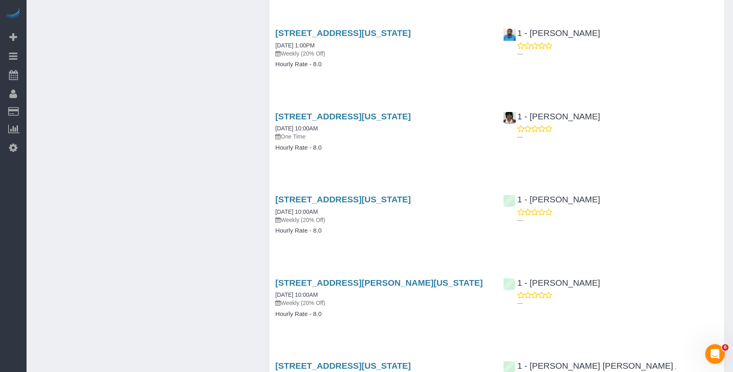 Image resolution: width=733 pixels, height=372 pixels. Describe the element at coordinates (13, 14) in the screenshot. I see `img: Automaid Logo` at that location.